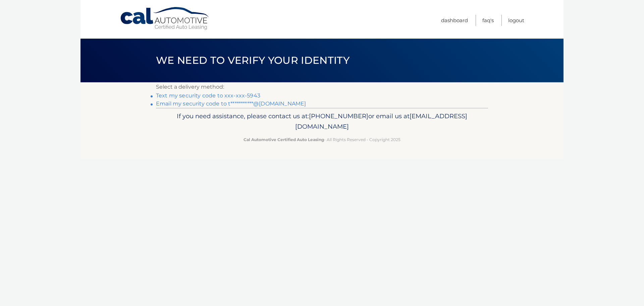 The height and width of the screenshot is (306, 644). What do you see at coordinates (455, 20) in the screenshot?
I see `a: Dashboard` at bounding box center [455, 20].